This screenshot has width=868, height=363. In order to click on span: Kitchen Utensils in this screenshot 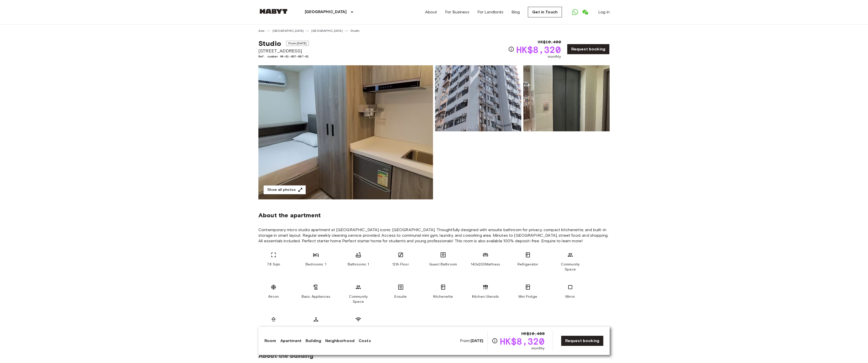, I will do `click(486, 297)`.